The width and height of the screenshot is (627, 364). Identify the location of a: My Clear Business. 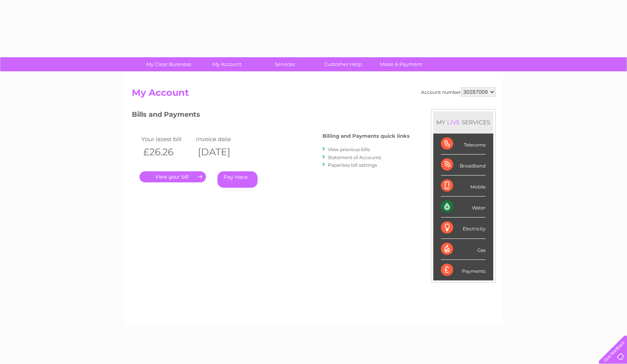
(168, 64).